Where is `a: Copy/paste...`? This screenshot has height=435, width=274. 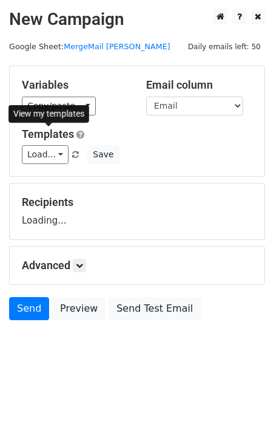 a: Copy/paste... is located at coordinates (59, 106).